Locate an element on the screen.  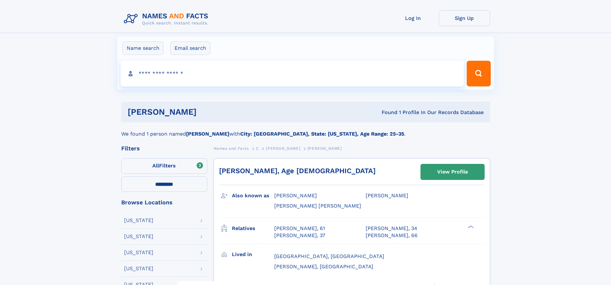
a: C is located at coordinates (257, 148).